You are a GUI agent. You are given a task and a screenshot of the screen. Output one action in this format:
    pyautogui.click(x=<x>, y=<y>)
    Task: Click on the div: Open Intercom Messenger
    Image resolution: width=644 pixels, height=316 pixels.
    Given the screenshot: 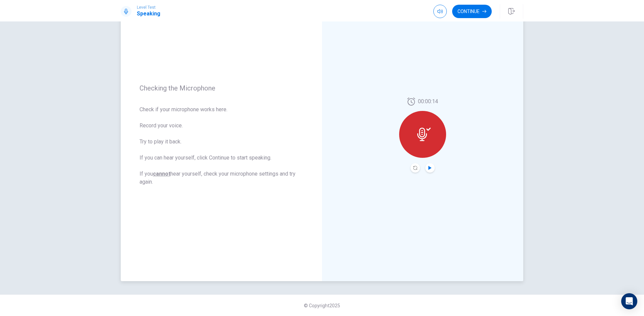 What is the action you would take?
    pyautogui.click(x=629, y=301)
    